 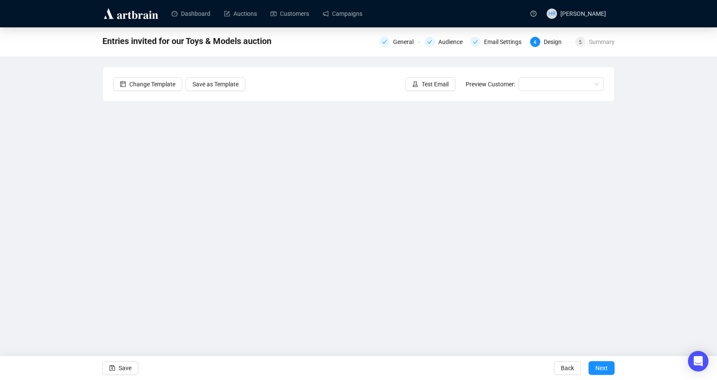 I want to click on button: Back, so click(x=567, y=368).